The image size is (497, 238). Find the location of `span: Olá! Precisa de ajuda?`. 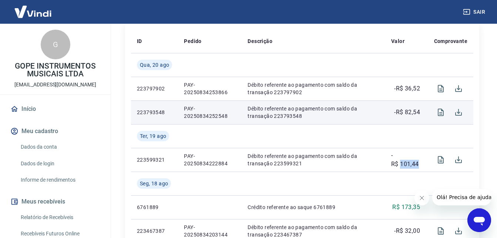

span: Olá! Precisa de ajuda? is located at coordinates (33, 8).